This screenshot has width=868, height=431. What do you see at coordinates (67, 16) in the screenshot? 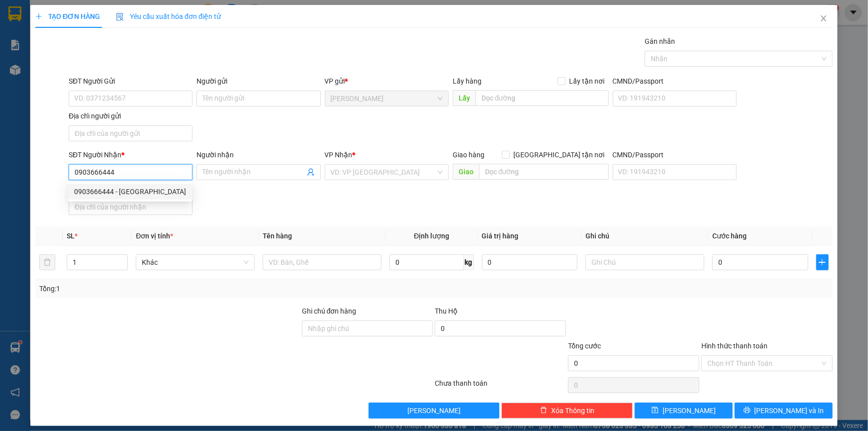
I see `span: TẠO ĐƠN HÀNG` at bounding box center [67, 16].